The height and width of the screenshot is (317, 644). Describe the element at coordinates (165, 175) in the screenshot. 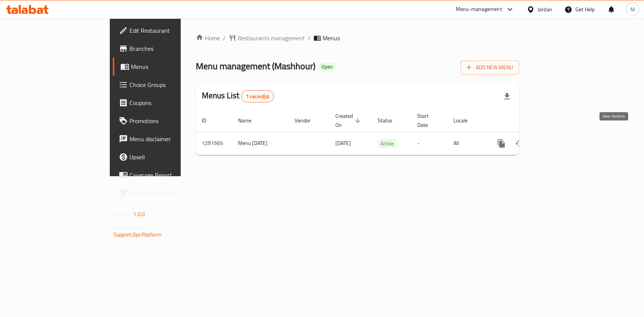

I see `a: Coverage Report` at that location.